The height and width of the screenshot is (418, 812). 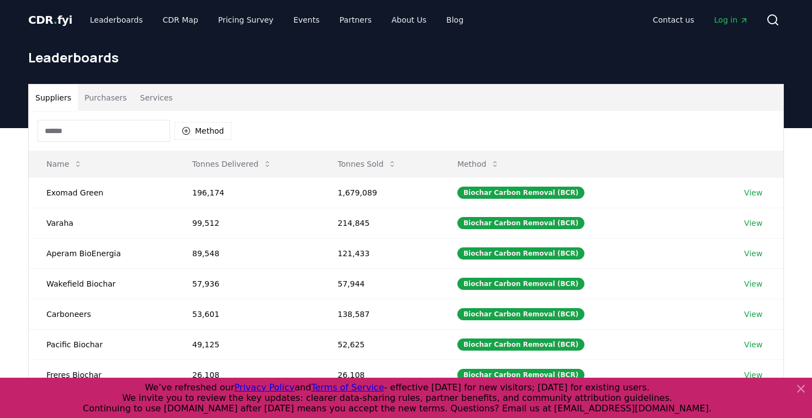 What do you see at coordinates (232, 164) in the screenshot?
I see `button: Tonnes Delivered` at bounding box center [232, 164].